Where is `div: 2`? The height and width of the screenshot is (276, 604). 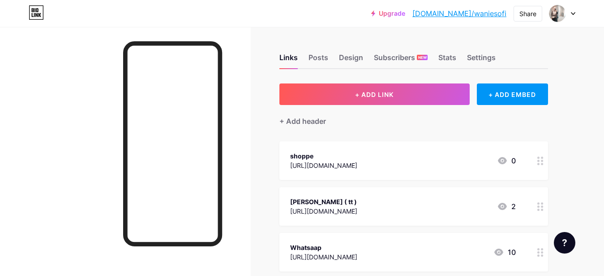
div: 2 is located at coordinates (507, 206).